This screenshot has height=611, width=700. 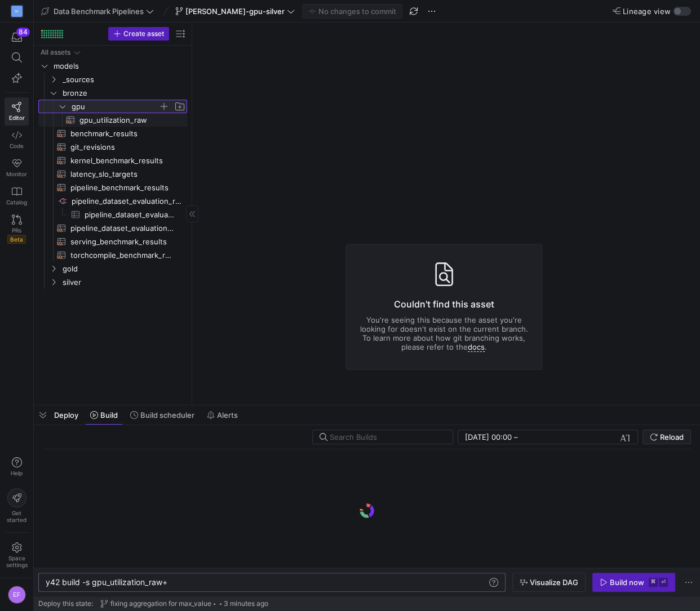 What do you see at coordinates (17, 595) in the screenshot?
I see `div: EF` at bounding box center [17, 595].